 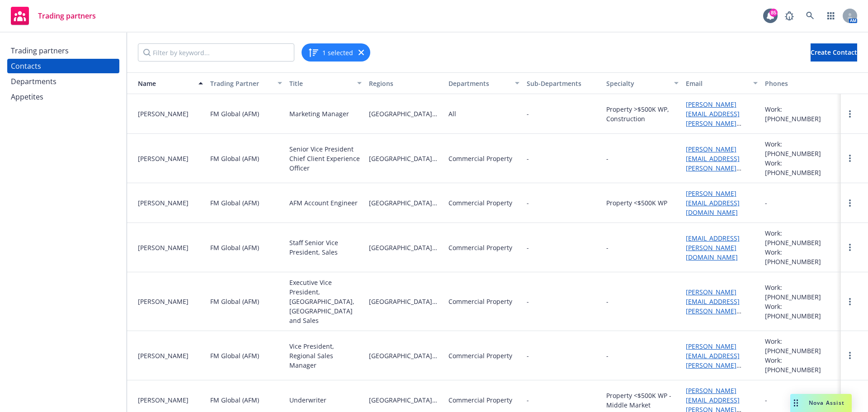 I want to click on div: Staff Senior Vice President, Sales, so click(x=326, y=247).